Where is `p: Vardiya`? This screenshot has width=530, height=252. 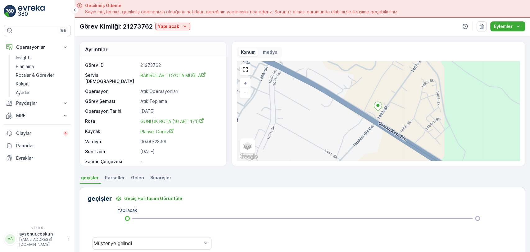 p: Vardiya is located at coordinates (111, 142).